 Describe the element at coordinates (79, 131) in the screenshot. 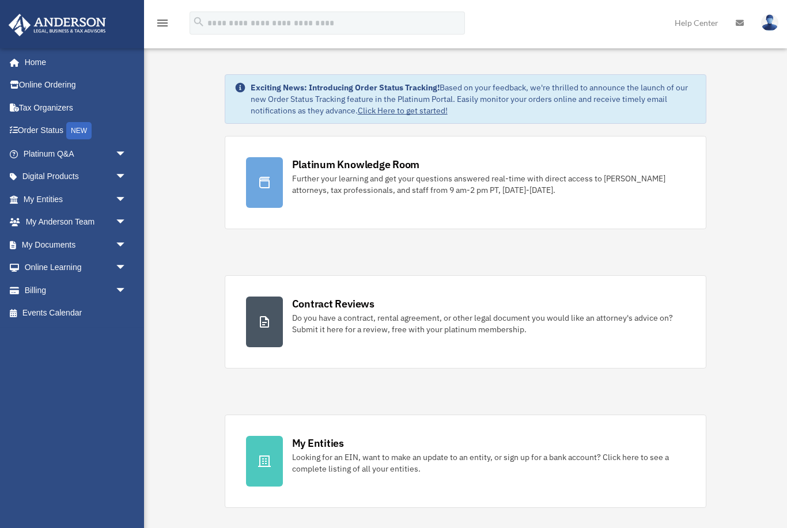

I see `div: NEW` at that location.